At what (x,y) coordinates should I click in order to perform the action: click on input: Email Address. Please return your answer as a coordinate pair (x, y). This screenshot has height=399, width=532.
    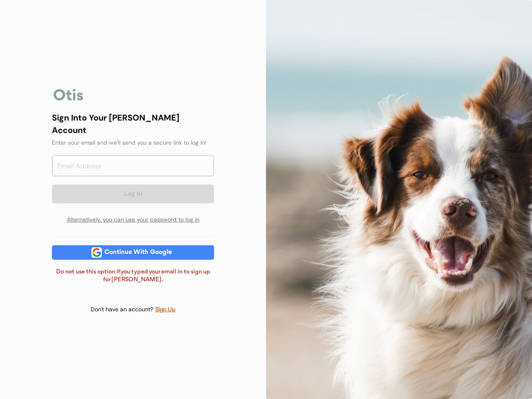
    Looking at the image, I should click on (133, 166).